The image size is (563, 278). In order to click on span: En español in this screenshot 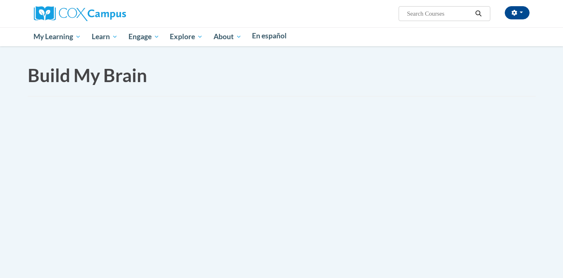, I will do `click(269, 35)`.